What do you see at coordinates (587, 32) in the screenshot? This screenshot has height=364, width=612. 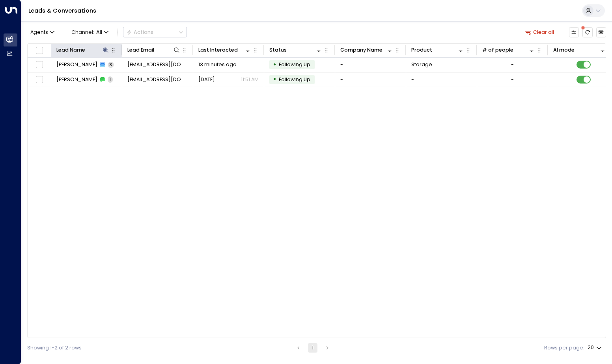 I see `span: There are new threads available. Refresh the grid to view the latest updates.` at bounding box center [587, 32].